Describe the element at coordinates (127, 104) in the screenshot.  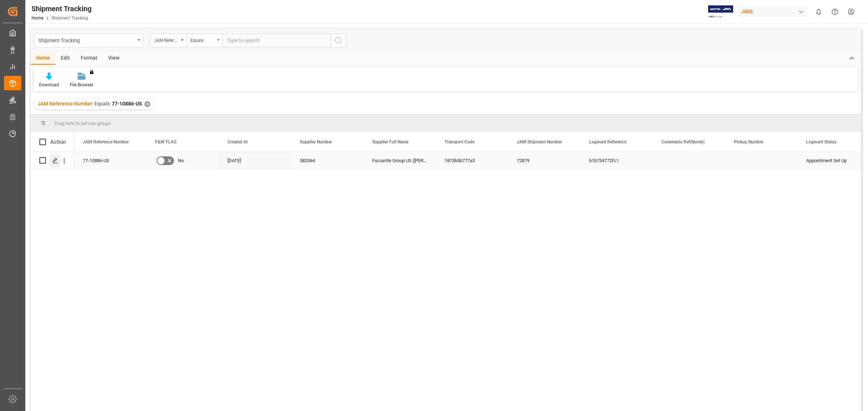
I see `span: 77-10886-US` at that location.